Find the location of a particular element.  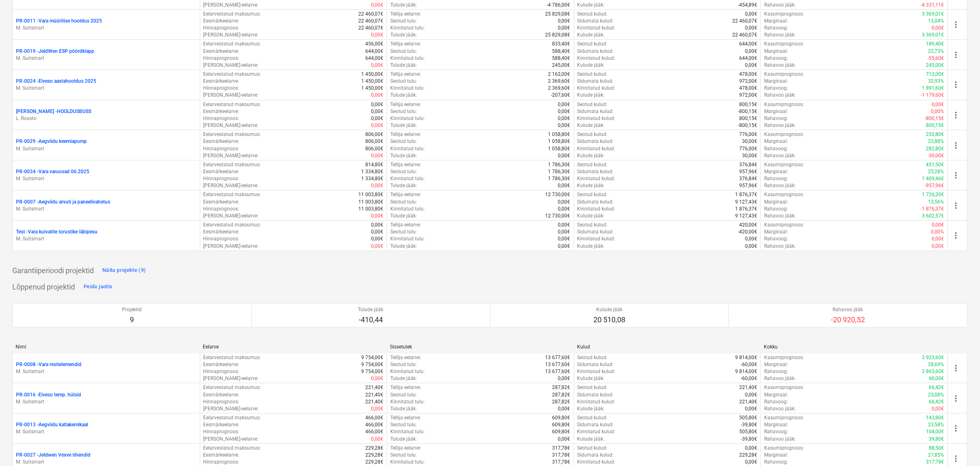

div: Peida jaotis is located at coordinates (98, 287).